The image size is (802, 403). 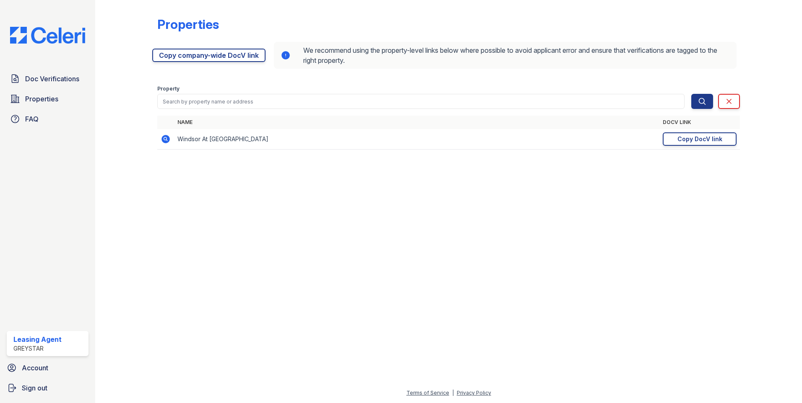 I want to click on img: CE_Logo_Blue-a8612792a0a2168367f1c8372b55b34899dd931a85d93a1a3d3e32e68fde9ad4.png, so click(x=47, y=35).